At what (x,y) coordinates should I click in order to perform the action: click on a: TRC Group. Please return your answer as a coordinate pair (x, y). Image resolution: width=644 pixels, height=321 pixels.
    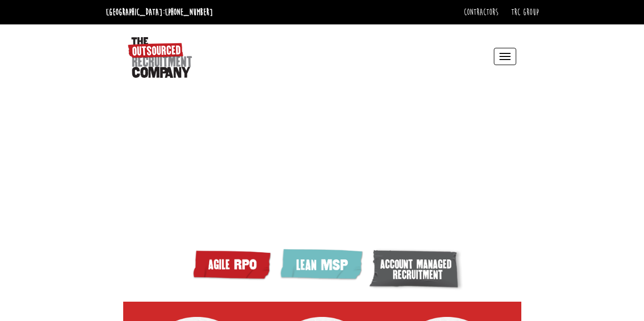
    Looking at the image, I should click on (525, 12).